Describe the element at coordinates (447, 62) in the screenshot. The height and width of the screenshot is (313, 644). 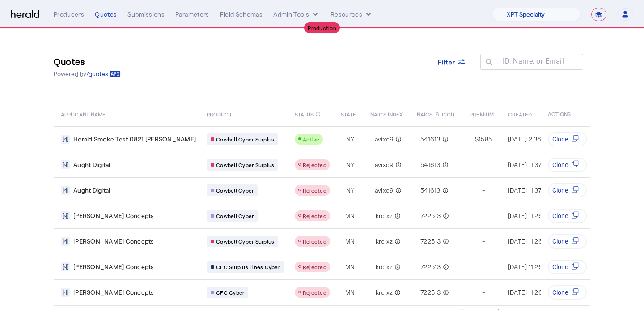
I see `span: Filter` at that location.